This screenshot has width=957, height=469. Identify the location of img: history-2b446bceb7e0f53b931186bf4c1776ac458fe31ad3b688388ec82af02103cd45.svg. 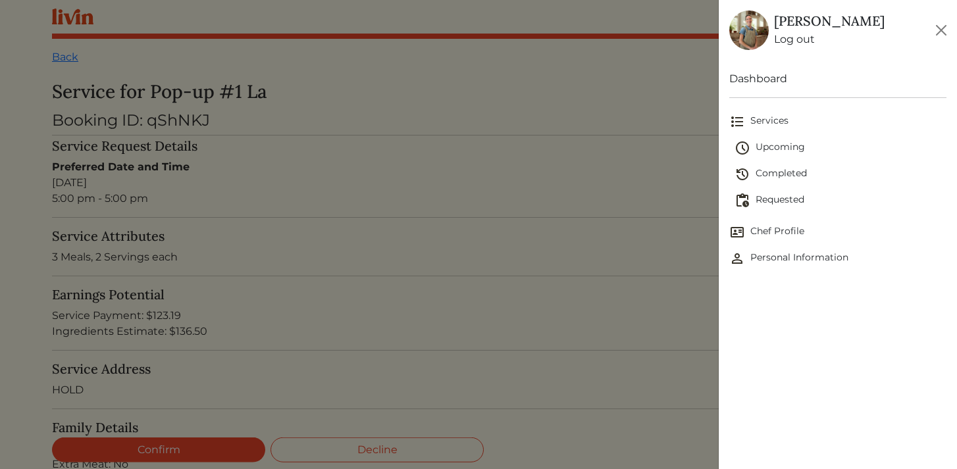
(743, 174).